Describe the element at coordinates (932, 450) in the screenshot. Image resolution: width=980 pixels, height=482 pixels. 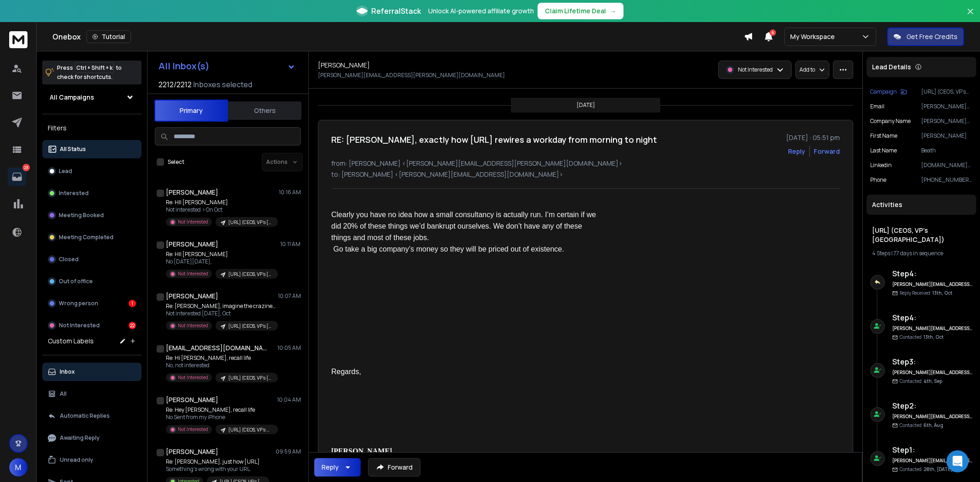
I see `h6: Step 1 :` at that location.